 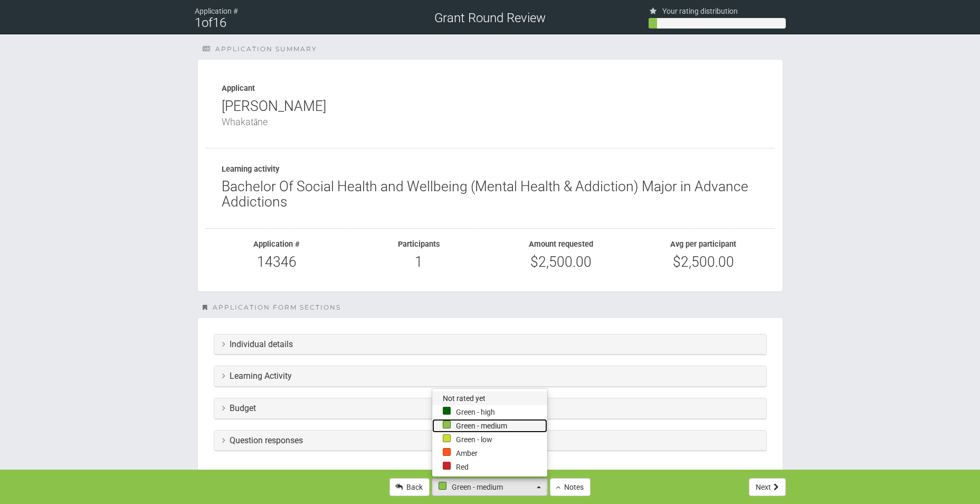 I want to click on div: Application form sections, so click(x=493, y=308).